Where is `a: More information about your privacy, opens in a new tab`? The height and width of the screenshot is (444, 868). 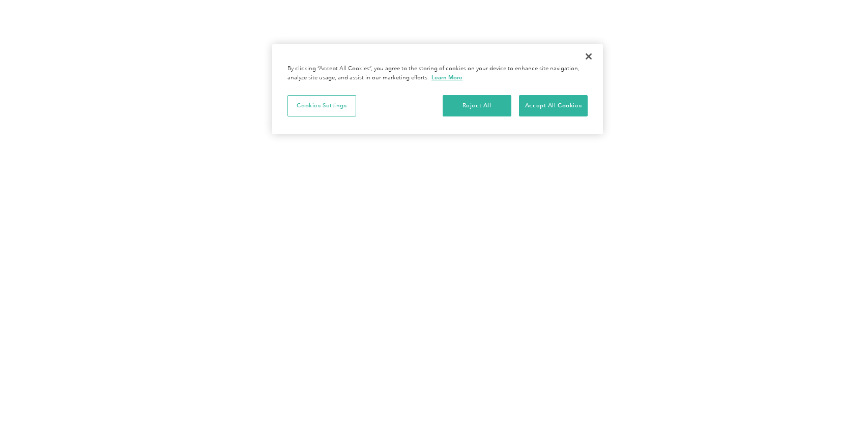 a: More information about your privacy, opens in a new tab is located at coordinates (447, 78).